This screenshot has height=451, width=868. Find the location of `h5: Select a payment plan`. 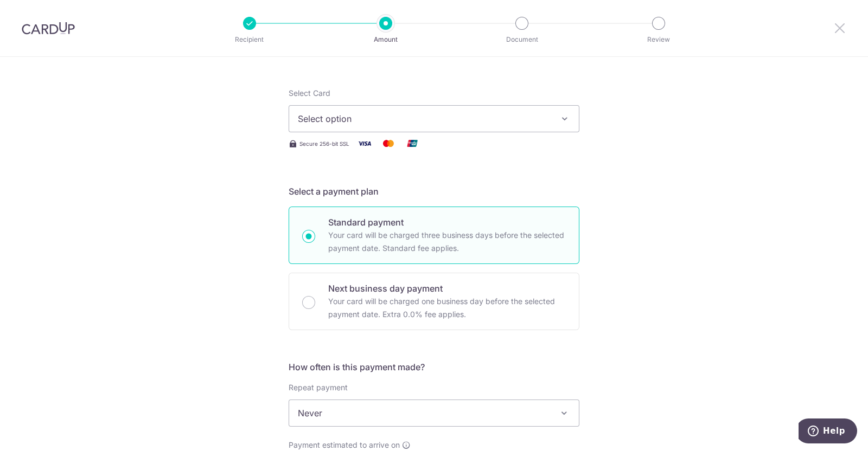

h5: Select a payment plan is located at coordinates (434, 192).